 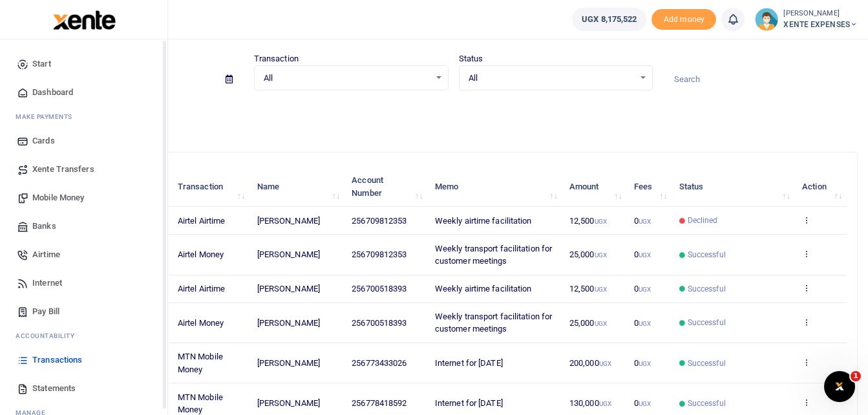 What do you see at coordinates (83, 283) in the screenshot?
I see `a: Internet` at bounding box center [83, 283].